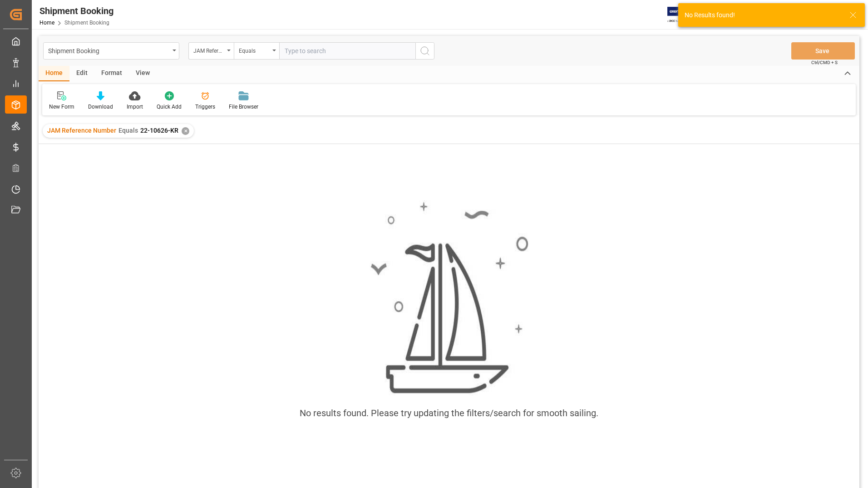 The image size is (868, 488). Describe the element at coordinates (82, 74) in the screenshot. I see `div: Edit` at that location.